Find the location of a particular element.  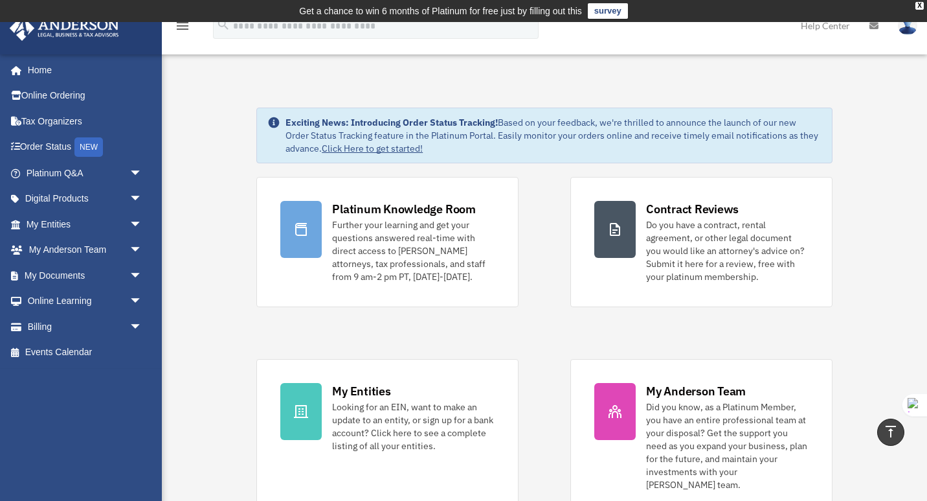

a: survey is located at coordinates (608, 11).